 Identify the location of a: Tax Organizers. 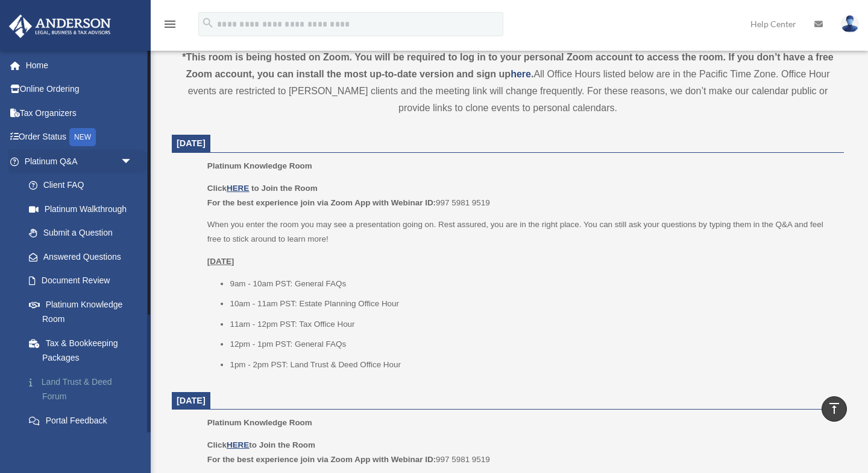
(80, 113).